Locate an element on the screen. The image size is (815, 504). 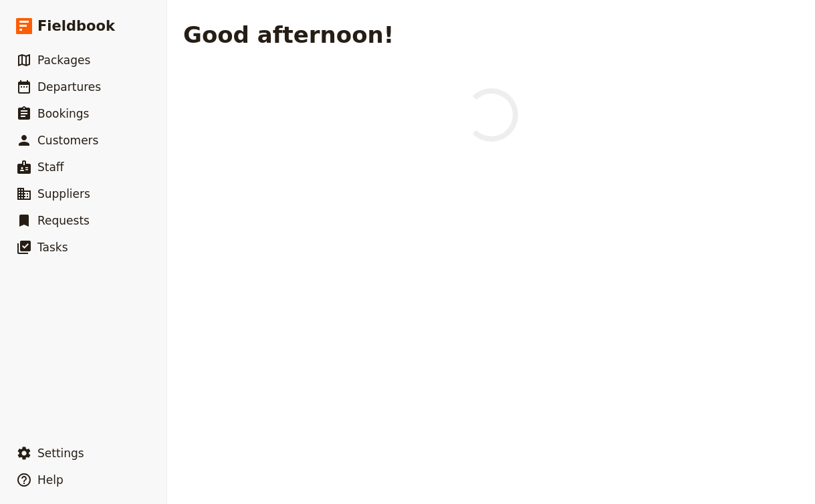
span: Customers is located at coordinates (68, 140).